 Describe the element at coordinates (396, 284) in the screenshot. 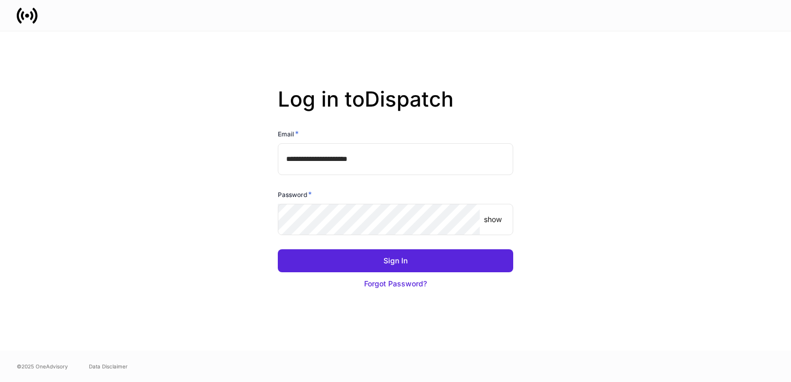

I see `div: Forgot Password?` at that location.